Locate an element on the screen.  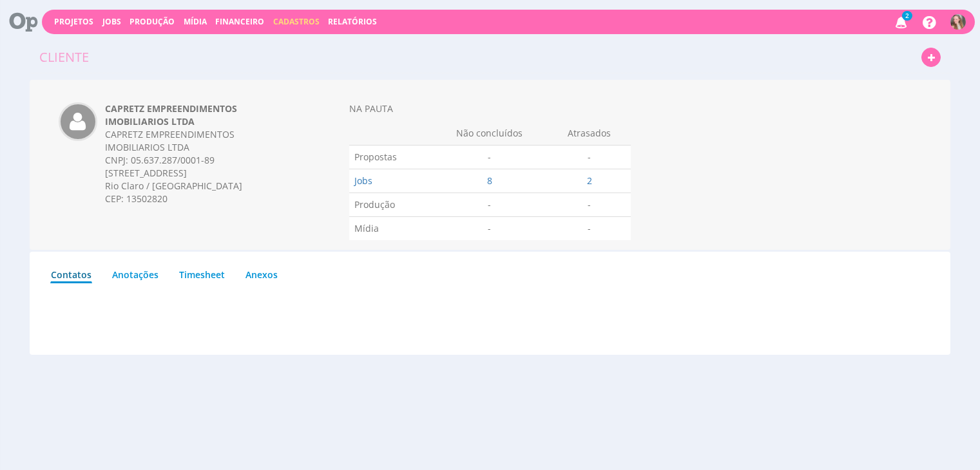
button: Financeiro is located at coordinates (239, 21).